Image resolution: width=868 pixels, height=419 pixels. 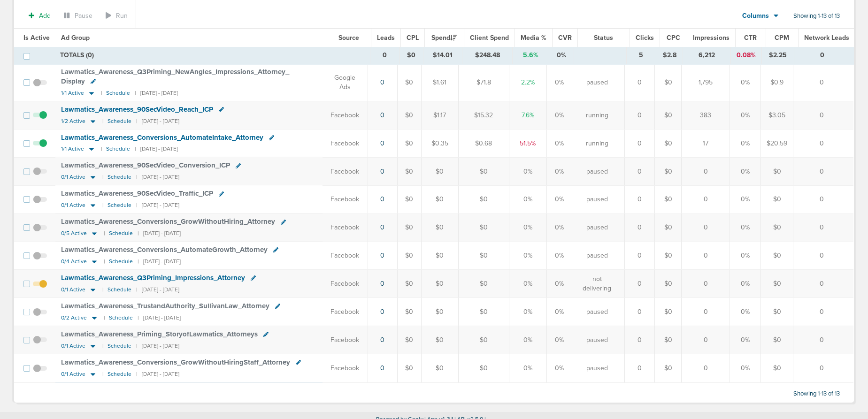 I want to click on td: 7.6%, so click(x=527, y=115).